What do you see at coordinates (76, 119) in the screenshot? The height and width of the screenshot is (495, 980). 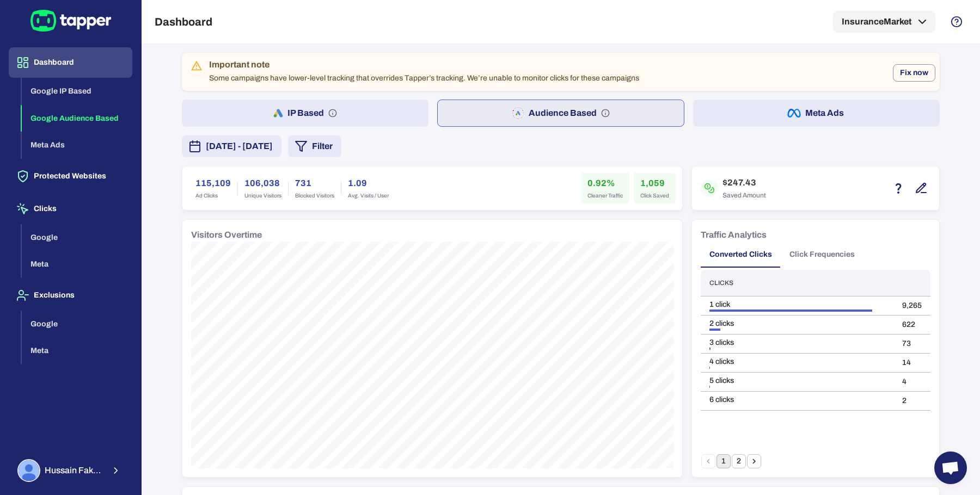 I see `button: Google Audience Based` at bounding box center [76, 119].